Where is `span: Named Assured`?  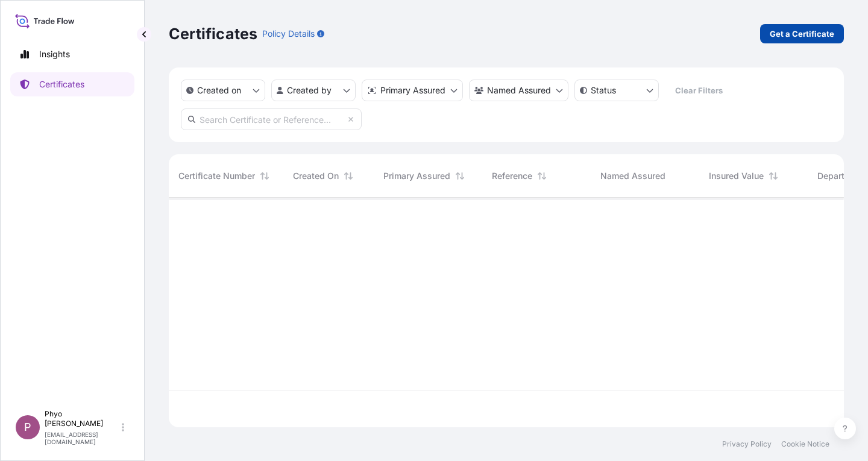
span: Named Assured is located at coordinates (633, 176).